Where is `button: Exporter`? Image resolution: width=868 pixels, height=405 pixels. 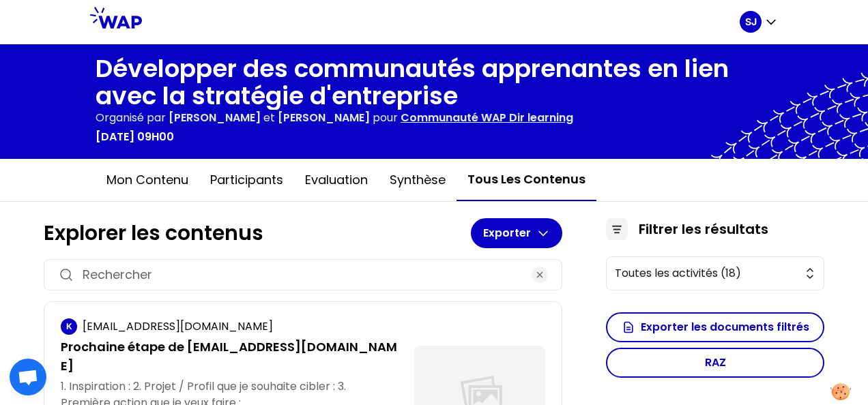
button: Exporter is located at coordinates (516, 234).